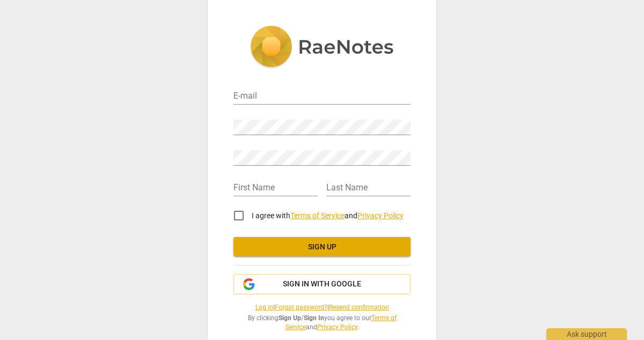  I want to click on b: Sign Up, so click(290, 318).